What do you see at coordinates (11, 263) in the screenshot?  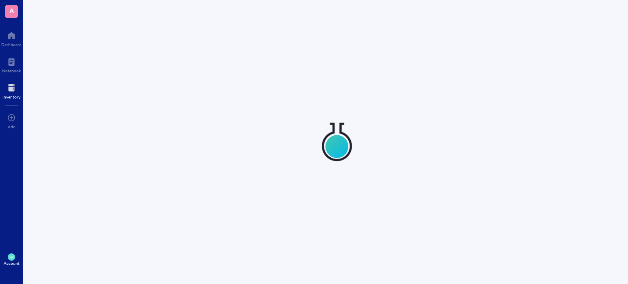 I see `div: Account` at bounding box center [11, 263].